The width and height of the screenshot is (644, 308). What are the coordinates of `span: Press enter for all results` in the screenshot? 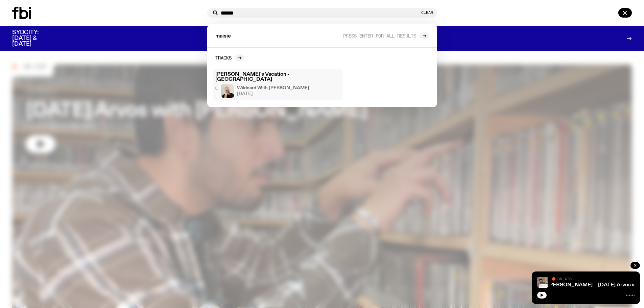 It's located at (380, 35).